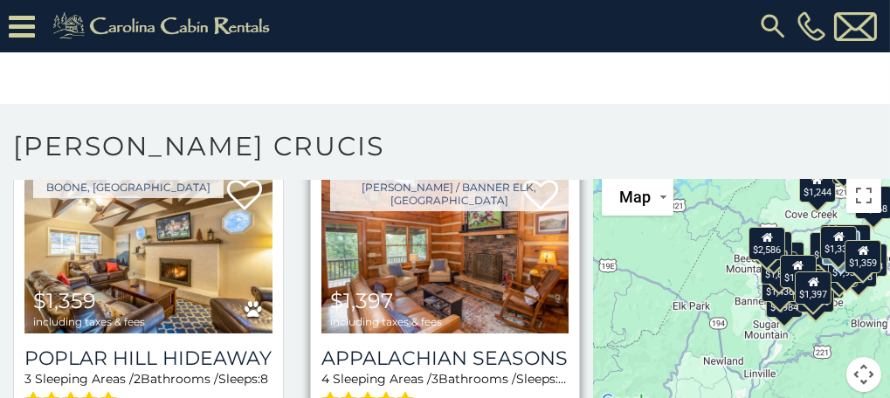 The image size is (890, 398). Describe the element at coordinates (858, 271) in the screenshot. I see `div: $1,488` at that location.